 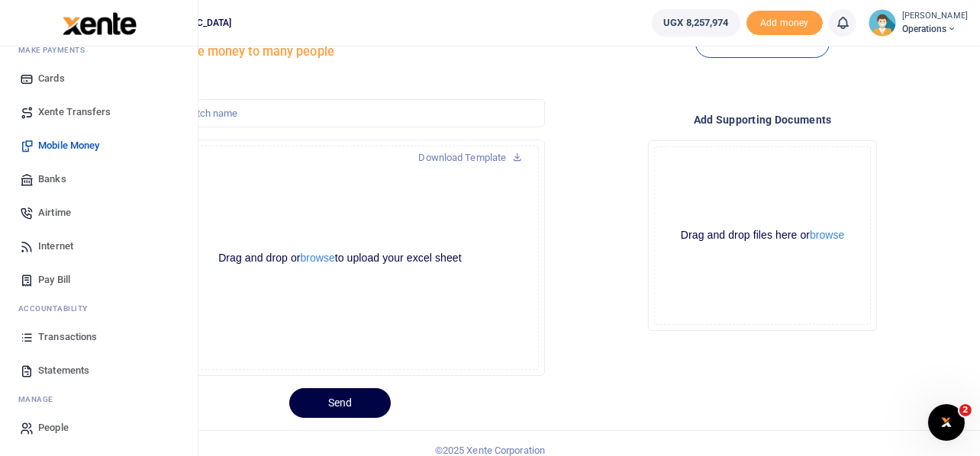 What do you see at coordinates (98, 371) in the screenshot?
I see `a: Statements` at bounding box center [98, 371].